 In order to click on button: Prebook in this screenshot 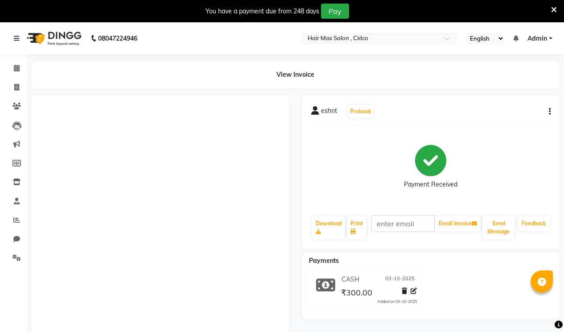, I will do `click(361, 112)`.